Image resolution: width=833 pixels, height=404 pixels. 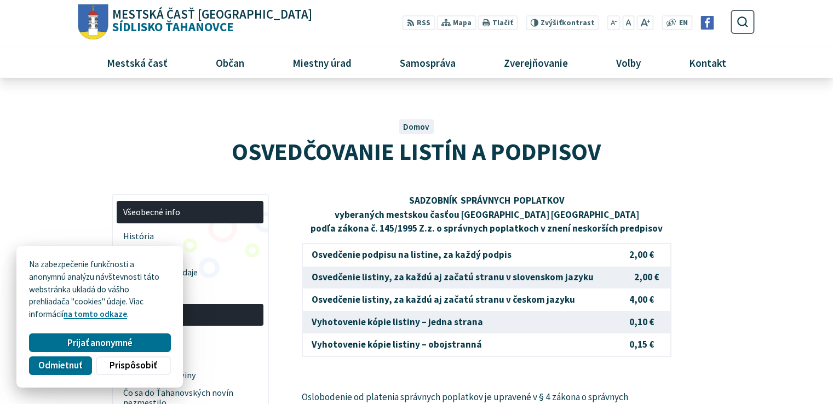 What do you see at coordinates (60, 366) in the screenshot?
I see `button: Odmietnuť` at bounding box center [60, 366].